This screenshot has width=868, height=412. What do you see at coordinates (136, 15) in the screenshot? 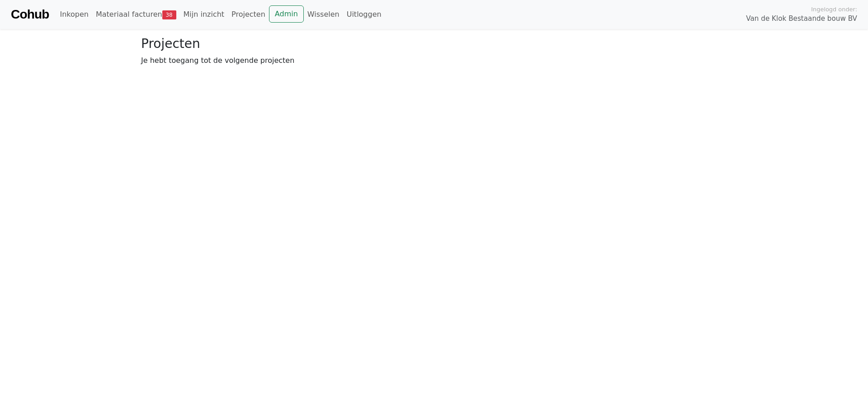
I see `a: Materiaal facturen38` at bounding box center [136, 15].